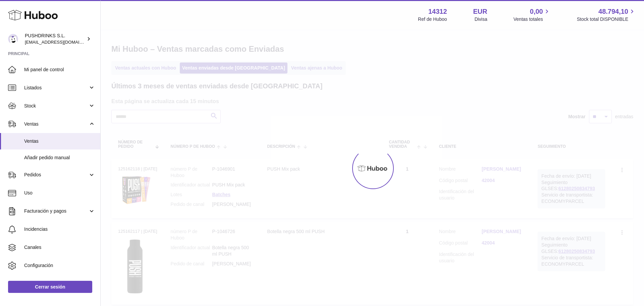 The height and width of the screenshot is (306, 644). What do you see at coordinates (607, 19) in the screenshot?
I see `span: Stock total DISPONIBLE` at bounding box center [607, 19].